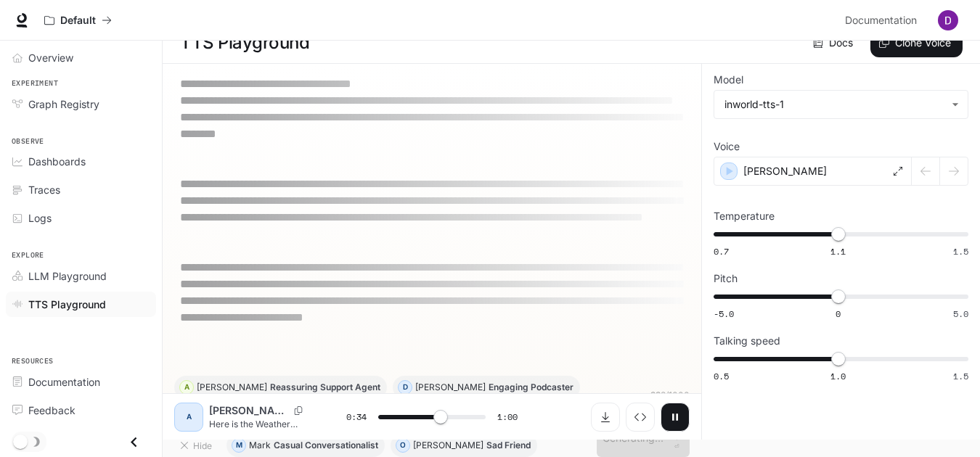 The width and height of the screenshot is (980, 457). What do you see at coordinates (77, 20) in the screenshot?
I see `p: Default` at bounding box center [77, 20].